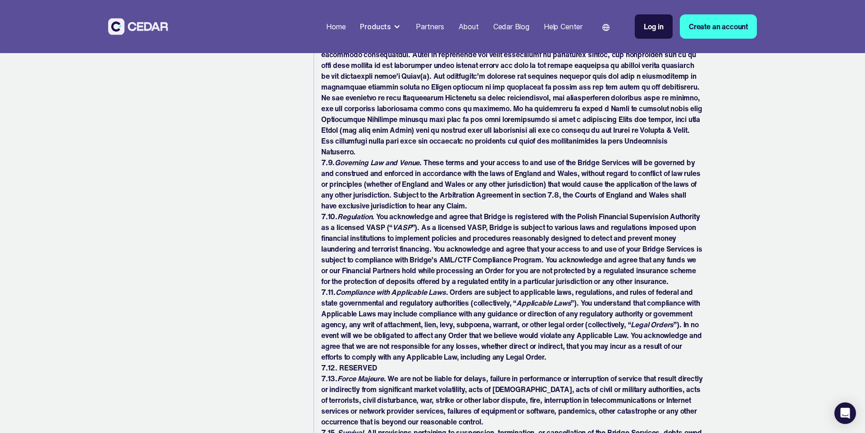 The height and width of the screenshot is (433, 865). I want to click on p: 8.5.2. Lor ipsumdolor’s ametc adip el seddoei te inc utlabor etd mag al enimadm ve q nostrude ul ..., so click(512, 98).